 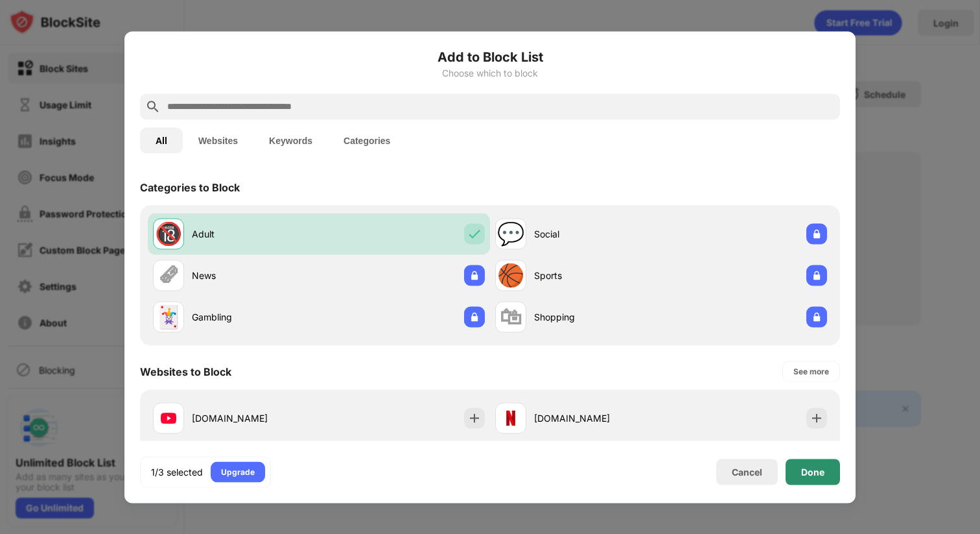 What do you see at coordinates (256, 275) in the screenshot?
I see `div: News` at bounding box center [256, 275].